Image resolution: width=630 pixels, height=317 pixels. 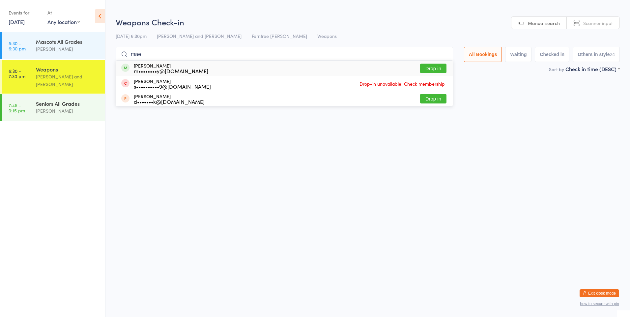 What do you see at coordinates (593, 69) in the screenshot?
I see `div: Check in time (DESC)` at bounding box center [593, 69].